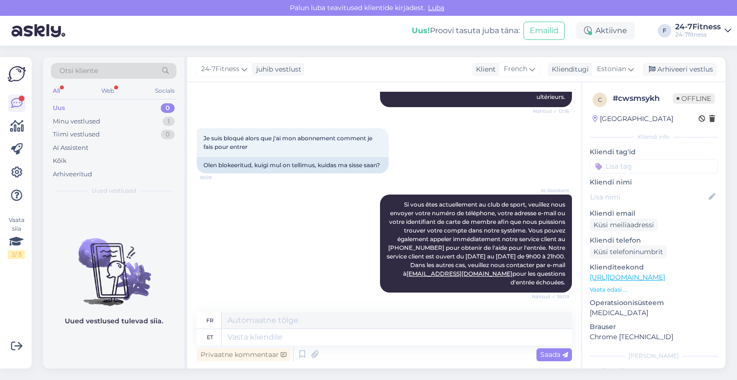  What do you see at coordinates (293, 165) in the screenshot?
I see `div: Olen blokeeritud, kuigi mul on tellimus, kuidas ma sisse saan?` at bounding box center [293, 165].